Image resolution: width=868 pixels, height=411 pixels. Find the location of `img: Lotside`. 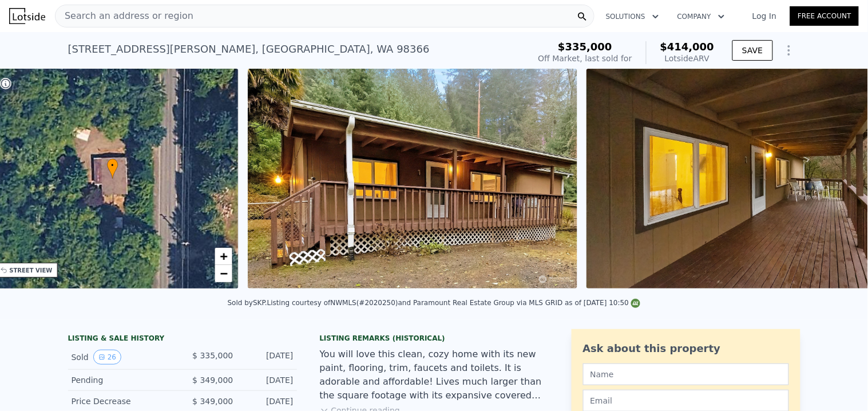

img: Lotside is located at coordinates (27, 16).